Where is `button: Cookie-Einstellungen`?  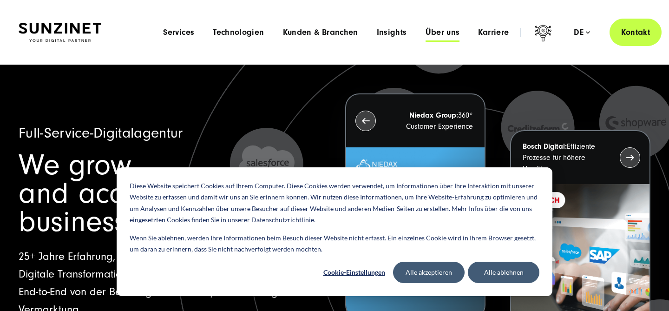
button: Cookie-Einstellungen is located at coordinates (354, 272).